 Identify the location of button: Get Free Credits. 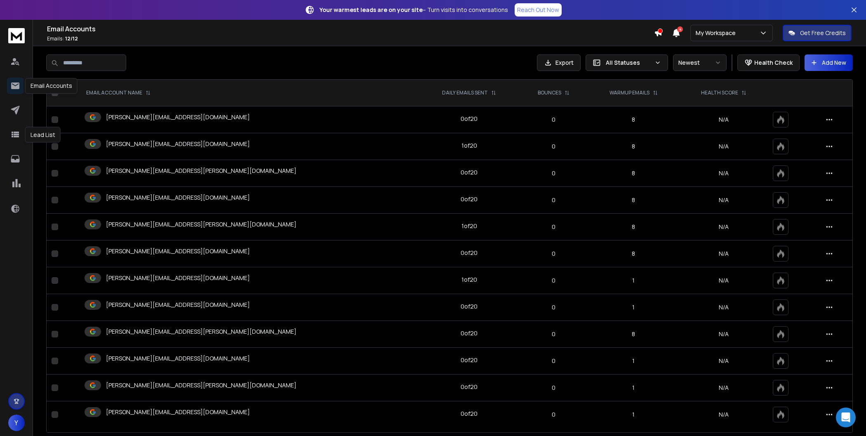
(817, 33).